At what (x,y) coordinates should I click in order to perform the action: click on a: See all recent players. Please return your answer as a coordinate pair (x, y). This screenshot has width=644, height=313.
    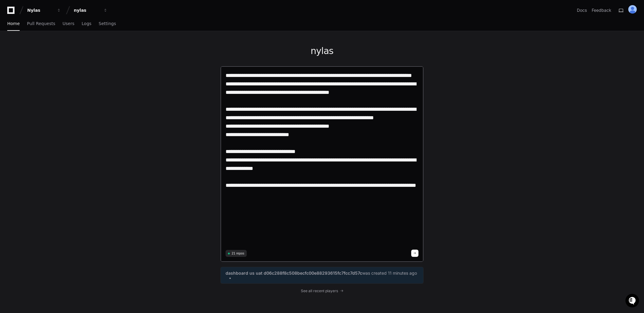
    Looking at the image, I should click on (322, 291).